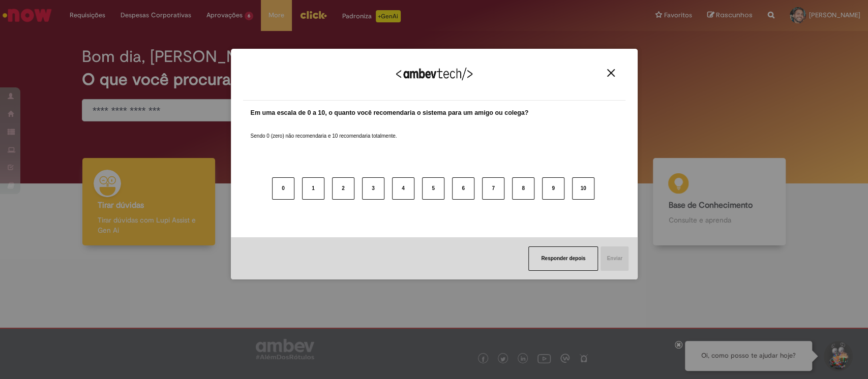 The width and height of the screenshot is (868, 379). What do you see at coordinates (563, 259) in the screenshot?
I see `button: Responder depois` at bounding box center [563, 259].